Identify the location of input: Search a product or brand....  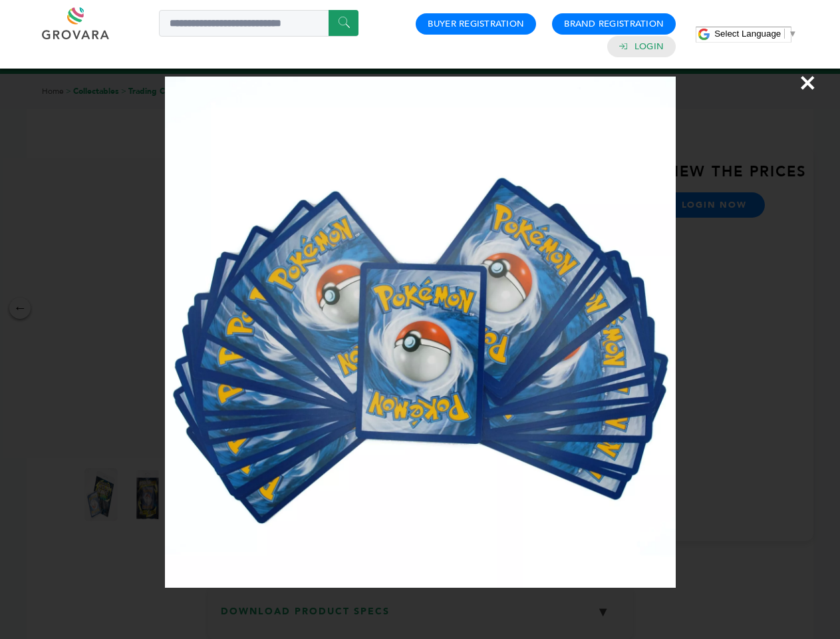
(259, 24).